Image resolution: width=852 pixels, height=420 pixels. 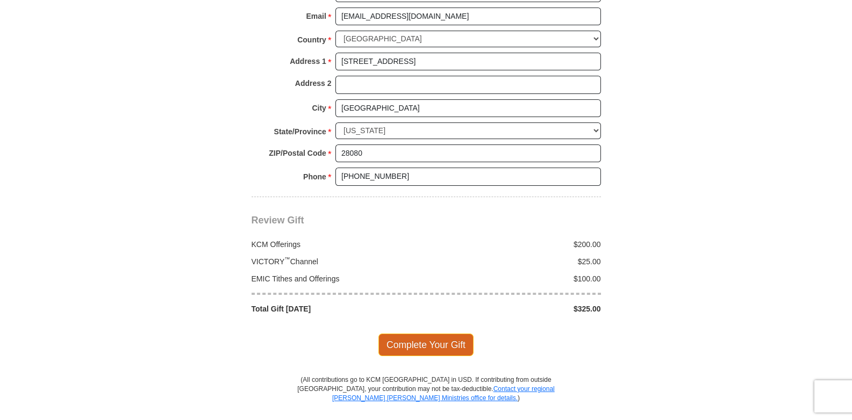 I want to click on div: EMIC Tithes and Offerings, so click(x=336, y=279).